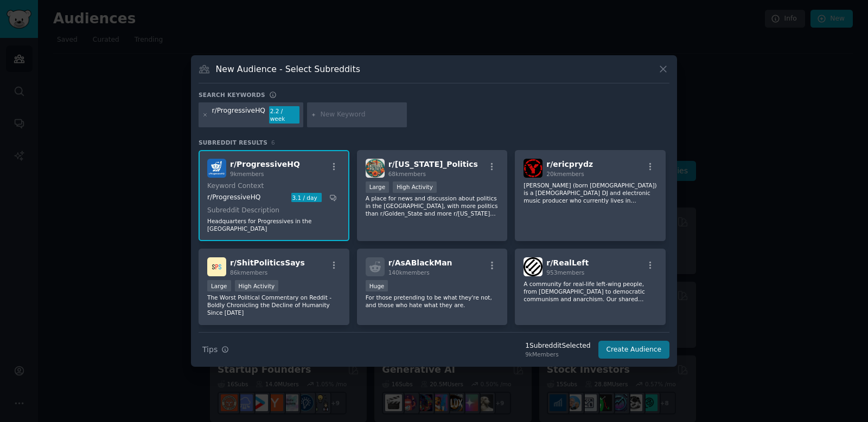 The width and height of the screenshot is (868, 422). Describe the element at coordinates (532, 266) in the screenshot. I see `img: RealLeft` at that location.